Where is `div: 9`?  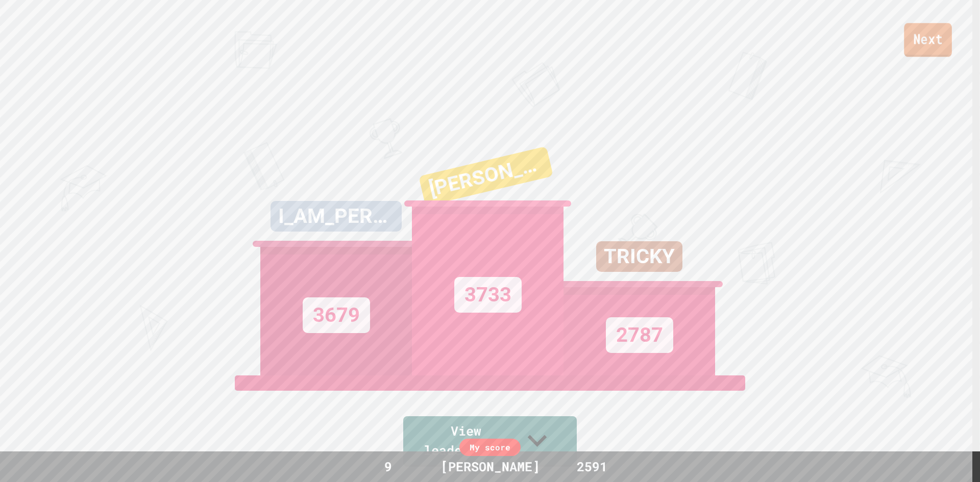
div: 9 is located at coordinates (388, 467).